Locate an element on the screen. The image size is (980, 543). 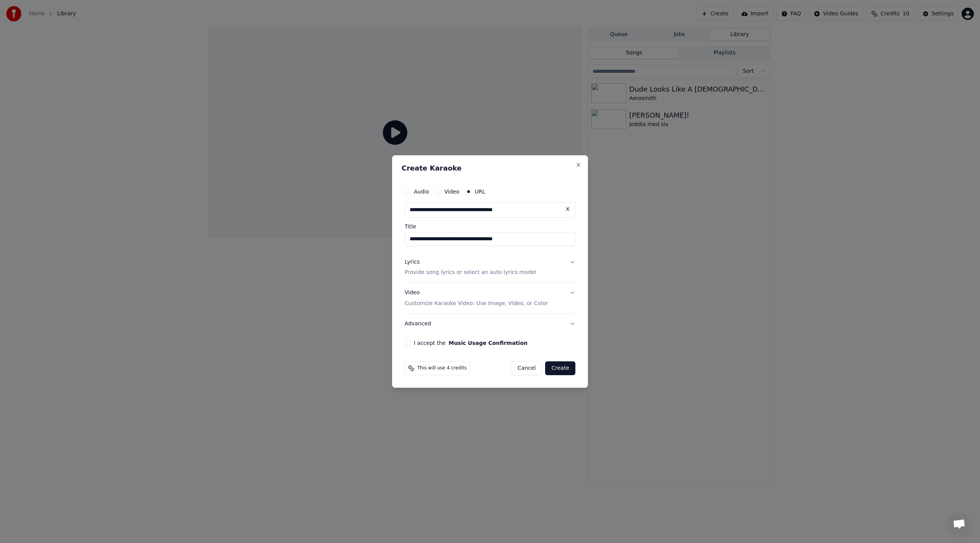
div: Video is located at coordinates (476, 299).